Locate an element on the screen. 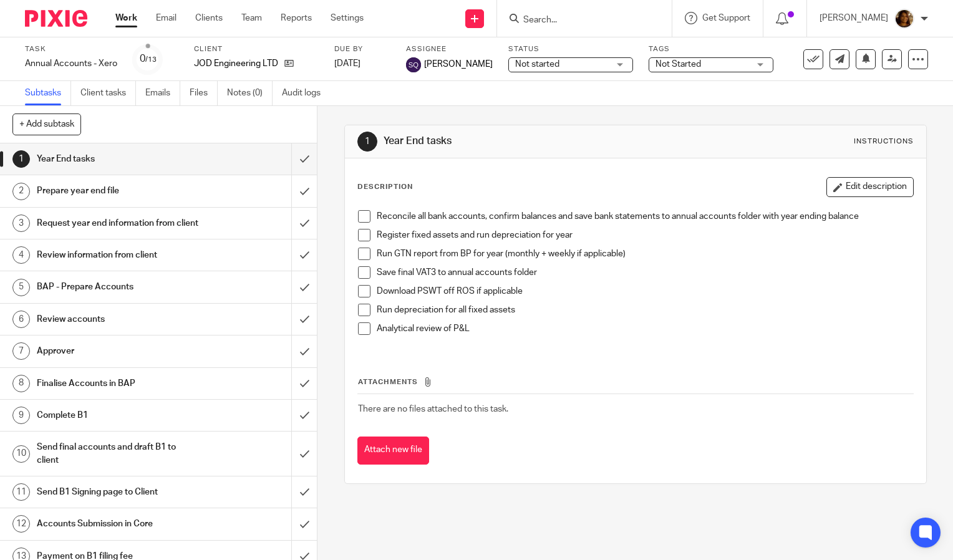  img: Arvinder.jpeg is located at coordinates (904, 19).